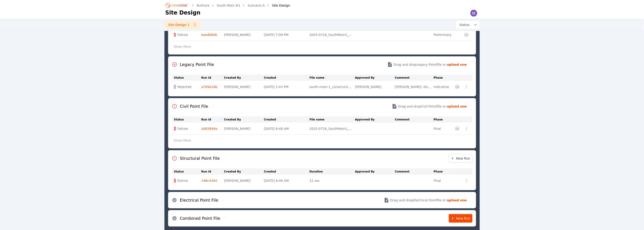 The height and width of the screenshot is (230, 644). What do you see at coordinates (197, 64) in the screenshot?
I see `h2: Legacy Point File` at bounding box center [197, 64].